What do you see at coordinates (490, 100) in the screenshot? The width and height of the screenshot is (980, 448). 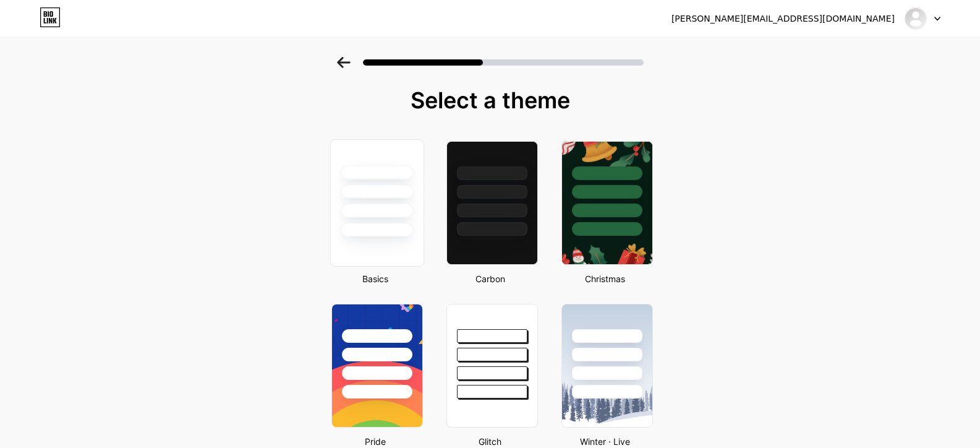 I see `div: Select a theme` at bounding box center [490, 100].